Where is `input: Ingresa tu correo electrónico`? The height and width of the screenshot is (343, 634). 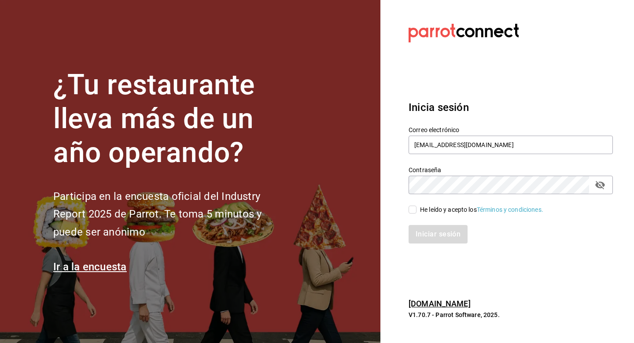
input: Ingresa tu correo electrónico is located at coordinates (510, 145).